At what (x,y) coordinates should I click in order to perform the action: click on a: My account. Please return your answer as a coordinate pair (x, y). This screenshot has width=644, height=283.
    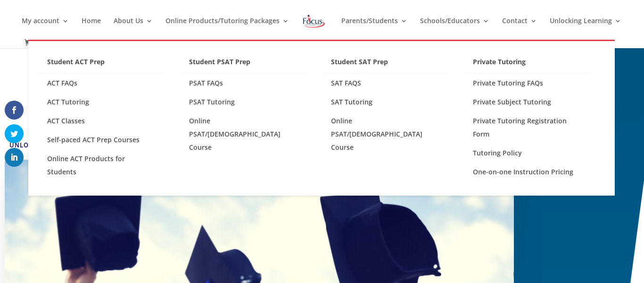
    Looking at the image, I should click on (45, 28).